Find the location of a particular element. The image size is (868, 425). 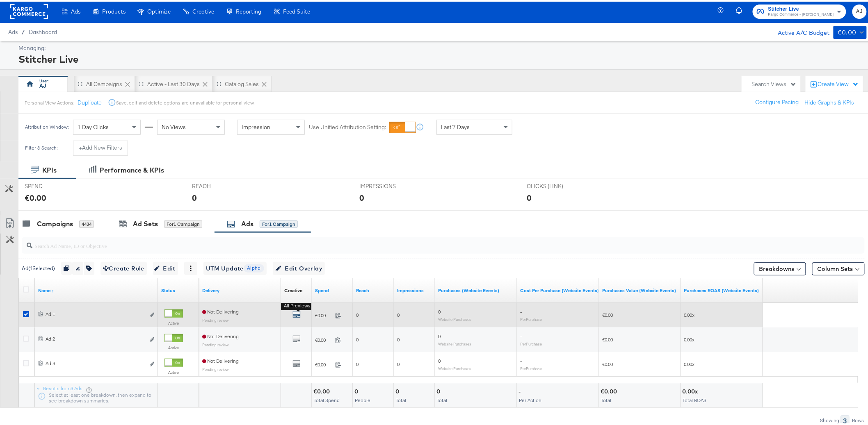

button: Edit Overlay is located at coordinates (299, 267).